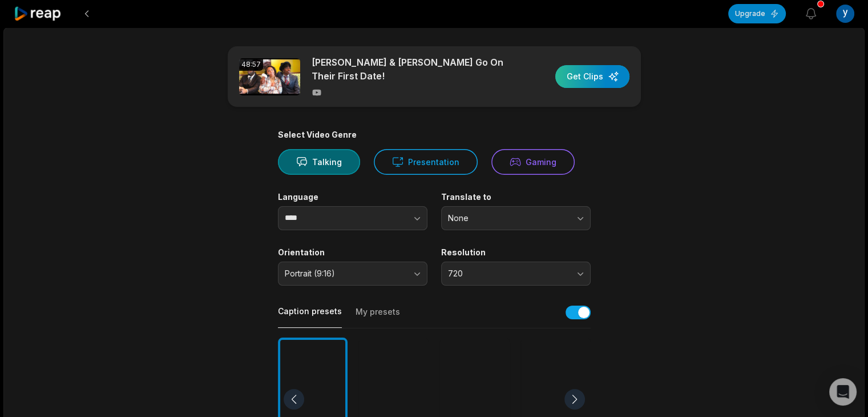  What do you see at coordinates (516, 274) in the screenshot?
I see `button: 720` at bounding box center [516, 274].